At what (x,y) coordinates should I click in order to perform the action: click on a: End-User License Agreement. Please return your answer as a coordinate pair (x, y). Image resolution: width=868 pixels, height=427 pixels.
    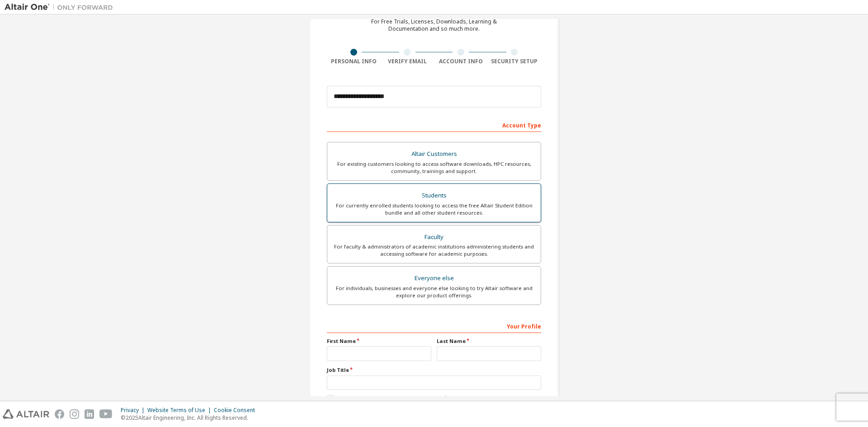
    Looking at the image, I should click on (406, 399).